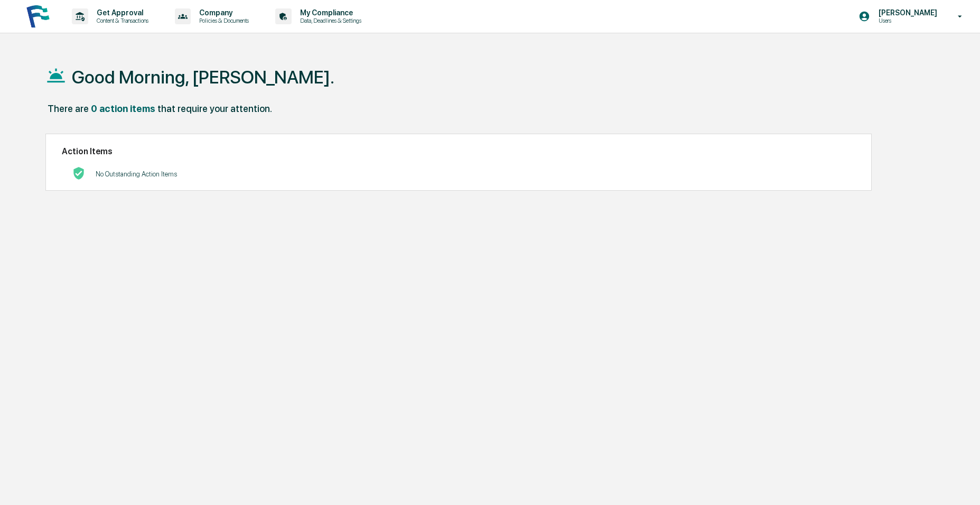 This screenshot has height=505, width=980. What do you see at coordinates (121, 21) in the screenshot?
I see `p: Content & Transactions` at bounding box center [121, 21].